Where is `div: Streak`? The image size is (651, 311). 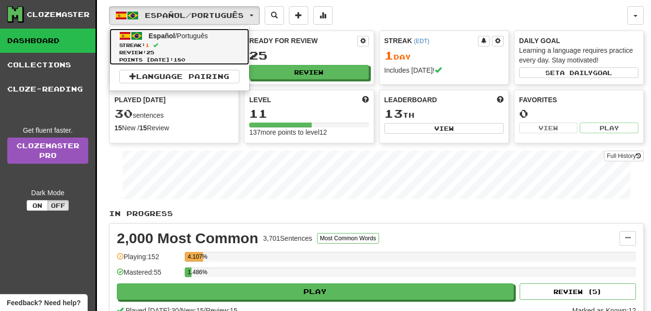 div: Streak is located at coordinates (431, 41).